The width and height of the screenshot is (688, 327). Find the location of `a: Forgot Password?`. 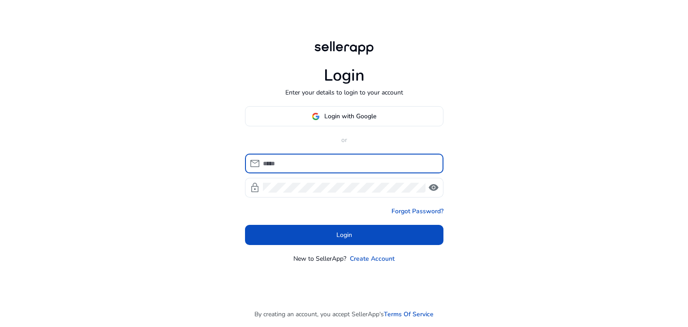

a: Forgot Password? is located at coordinates (417, 211).